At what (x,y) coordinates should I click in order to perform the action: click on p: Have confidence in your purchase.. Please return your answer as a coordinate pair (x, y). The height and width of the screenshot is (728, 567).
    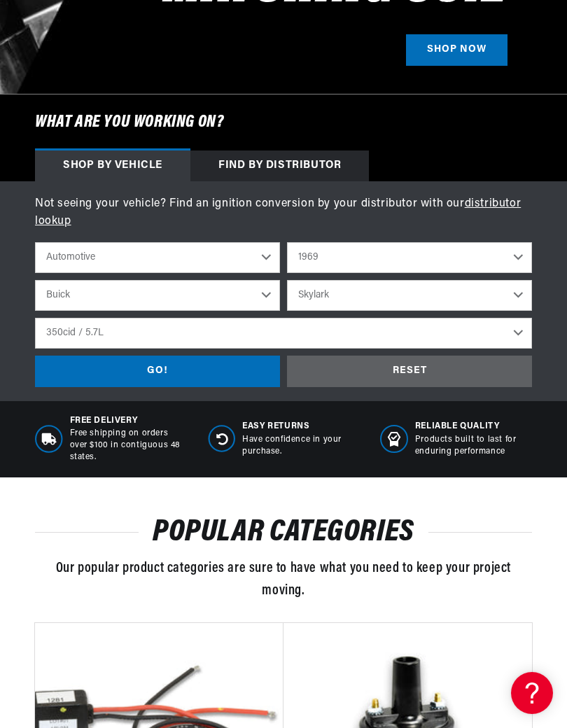
    Looking at the image, I should click on (300, 446).